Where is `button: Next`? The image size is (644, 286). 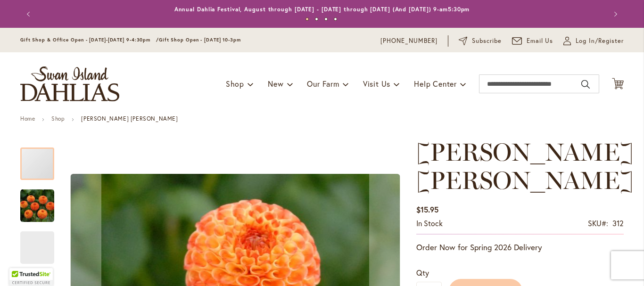
button: Next is located at coordinates (615, 14).